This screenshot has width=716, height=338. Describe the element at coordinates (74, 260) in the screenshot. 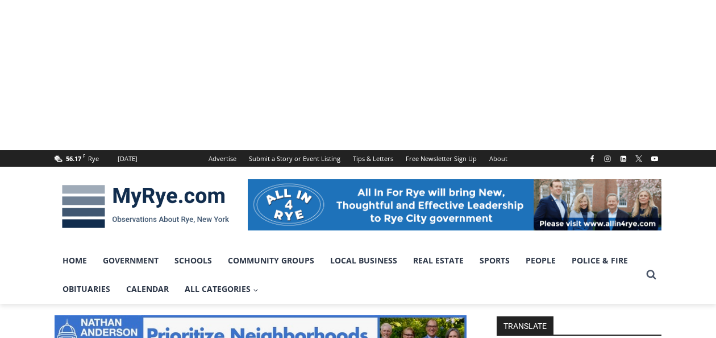

I see `a: Home` at that location.